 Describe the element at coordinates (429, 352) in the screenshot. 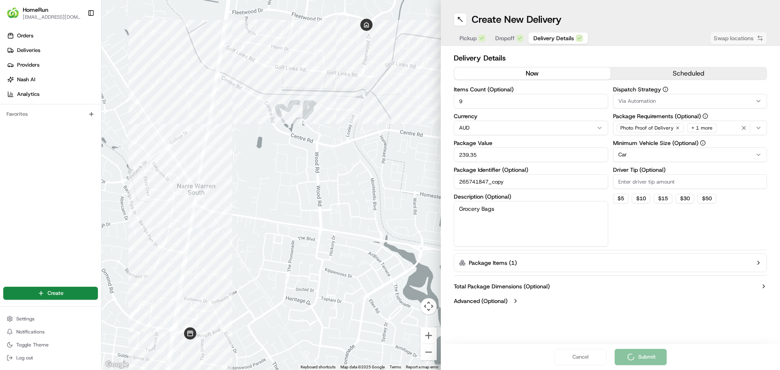

I see `button: Zoom out` at that location.